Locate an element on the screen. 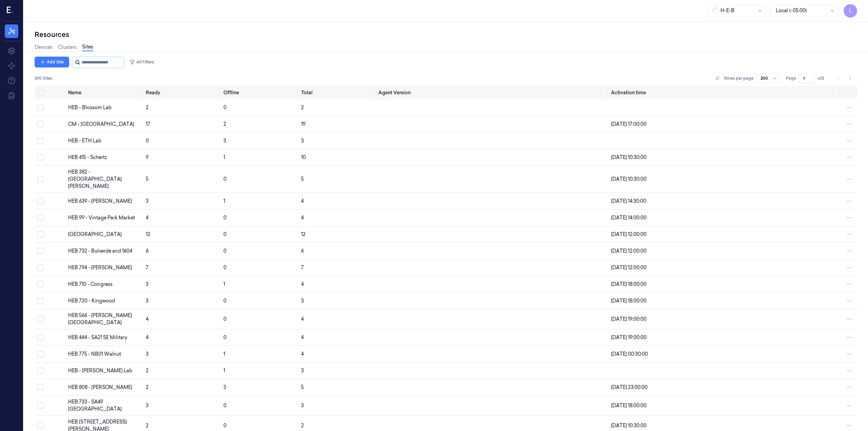  div: Resources is located at coordinates (446, 34).